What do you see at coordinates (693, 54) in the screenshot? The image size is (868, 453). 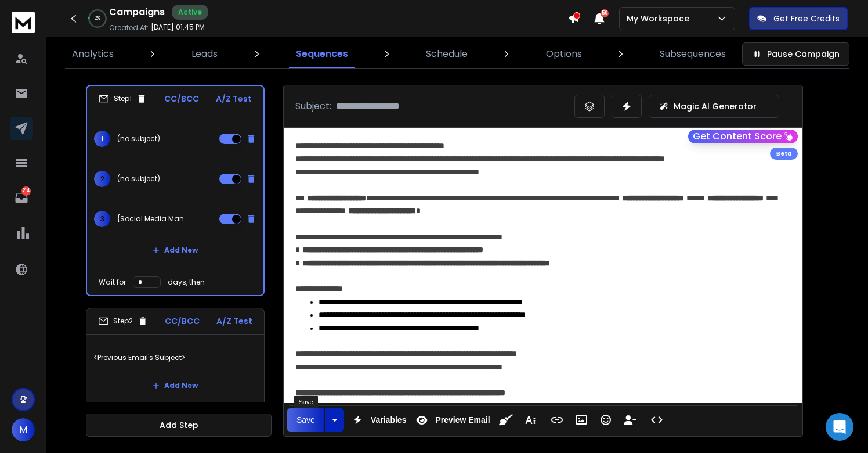 I see `p: Subsequences` at bounding box center [693, 54].